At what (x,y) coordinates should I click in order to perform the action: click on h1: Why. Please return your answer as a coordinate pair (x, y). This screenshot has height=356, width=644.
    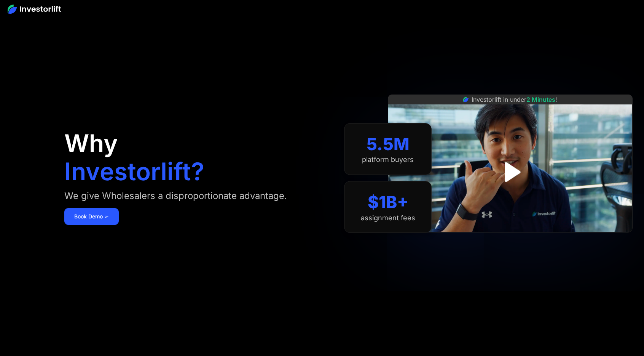
    Looking at the image, I should click on (91, 143).